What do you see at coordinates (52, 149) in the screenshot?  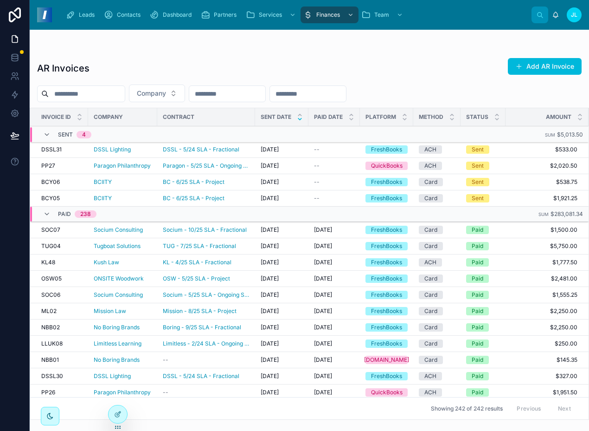 I see `span: DSSL31` at bounding box center [52, 149].